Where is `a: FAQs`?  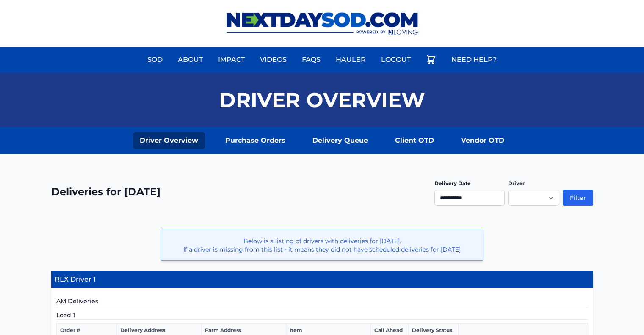
a: FAQs is located at coordinates (311, 60).